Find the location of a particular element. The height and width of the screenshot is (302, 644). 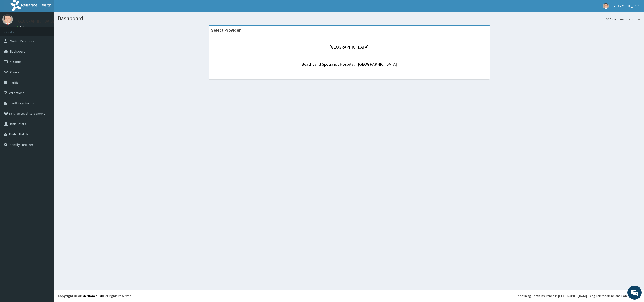

strong: Copyright © 2017 . is located at coordinates (81, 296).